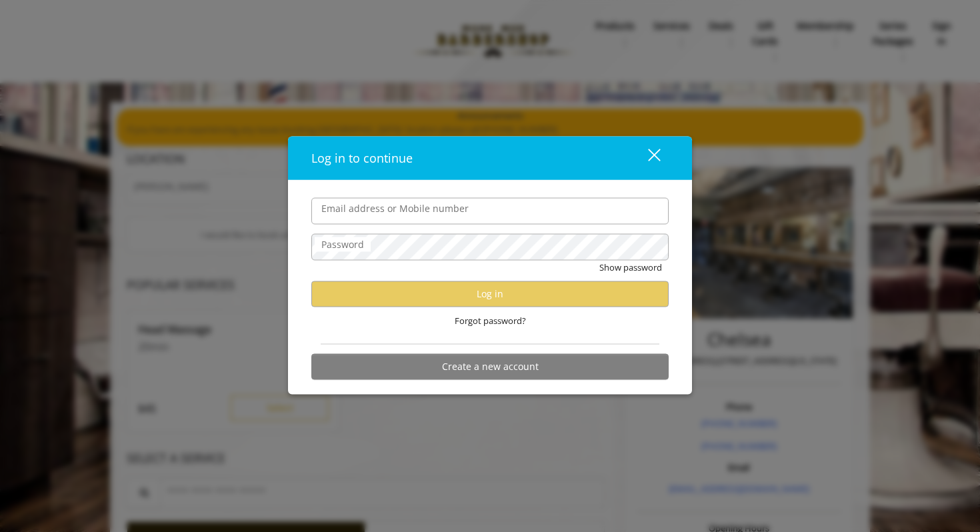 This screenshot has width=980, height=532. I want to click on label: Password, so click(343, 243).